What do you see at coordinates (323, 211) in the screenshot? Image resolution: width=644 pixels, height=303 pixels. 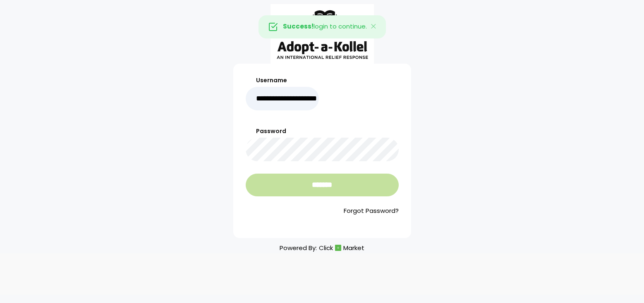 I see `a: Forgot Password?` at bounding box center [323, 211].